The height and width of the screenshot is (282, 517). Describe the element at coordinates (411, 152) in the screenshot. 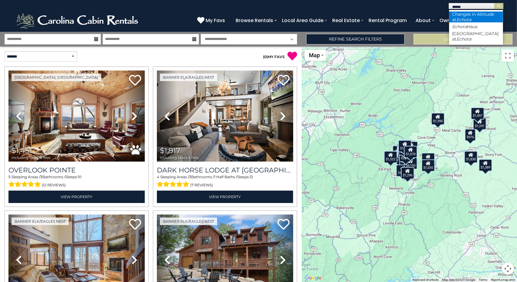

I see `div: $1,070` at that location.